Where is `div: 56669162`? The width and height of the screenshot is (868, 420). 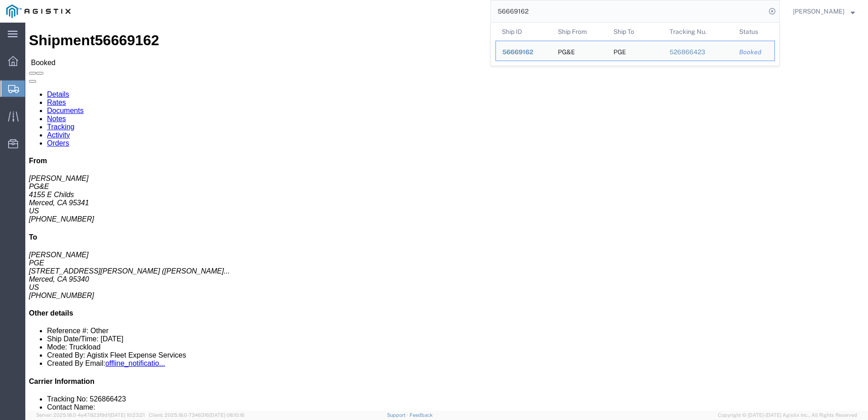 div: 56669162 is located at coordinates (524, 52).